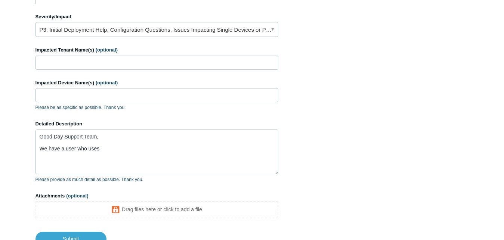 This screenshot has width=504, height=240. What do you see at coordinates (157, 180) in the screenshot?
I see `p: Please provide as much detail as possible. Thank you.` at bounding box center [157, 180].